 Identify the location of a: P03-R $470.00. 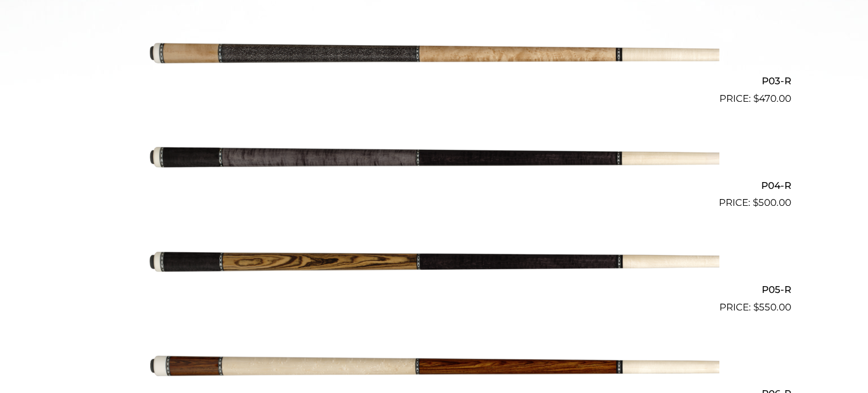
(434, 56).